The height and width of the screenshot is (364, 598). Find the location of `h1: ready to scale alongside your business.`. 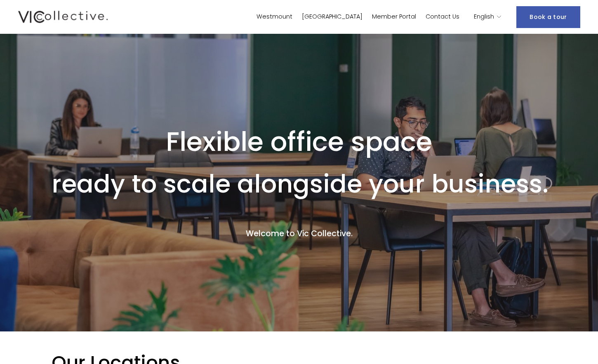

h1: ready to scale alongside your business. is located at coordinates (299, 184).